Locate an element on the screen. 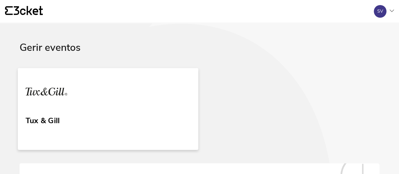 Image resolution: width=399 pixels, height=174 pixels. a: Tux & Gill Tux & Gill is located at coordinates (108, 108).